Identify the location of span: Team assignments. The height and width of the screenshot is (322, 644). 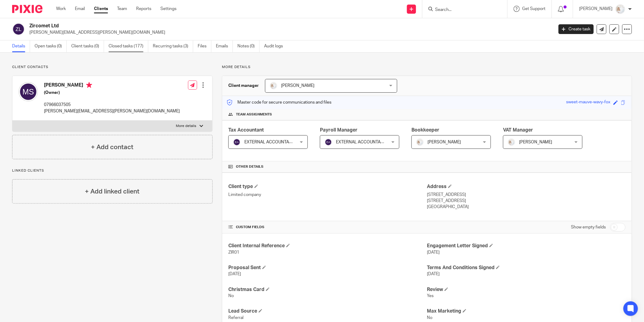
(254, 114).